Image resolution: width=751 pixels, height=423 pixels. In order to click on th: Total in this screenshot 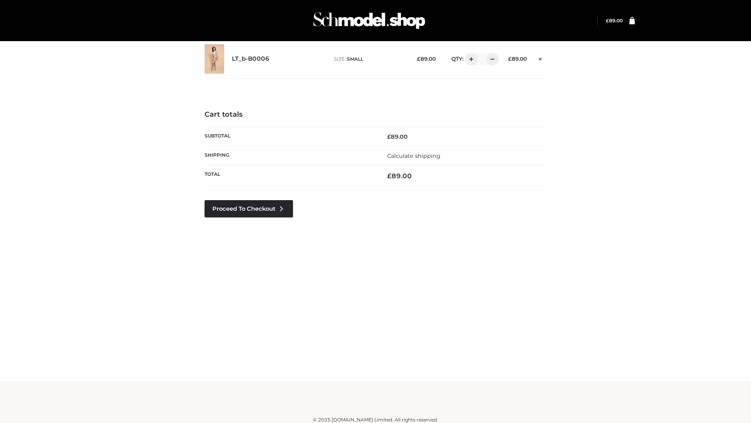, I will do `click(290, 176)`.